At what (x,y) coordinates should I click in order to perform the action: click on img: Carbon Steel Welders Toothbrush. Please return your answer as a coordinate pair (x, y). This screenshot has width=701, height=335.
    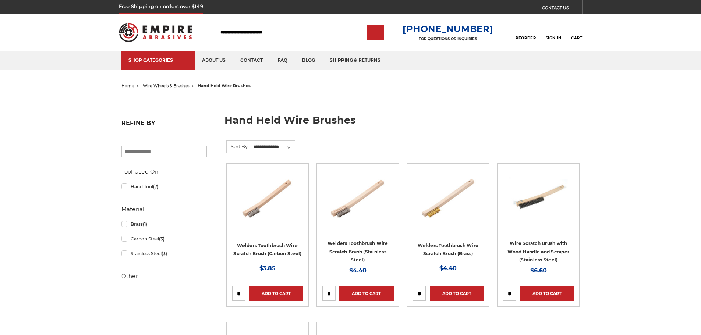
    Looking at the image, I should click on (267, 198).